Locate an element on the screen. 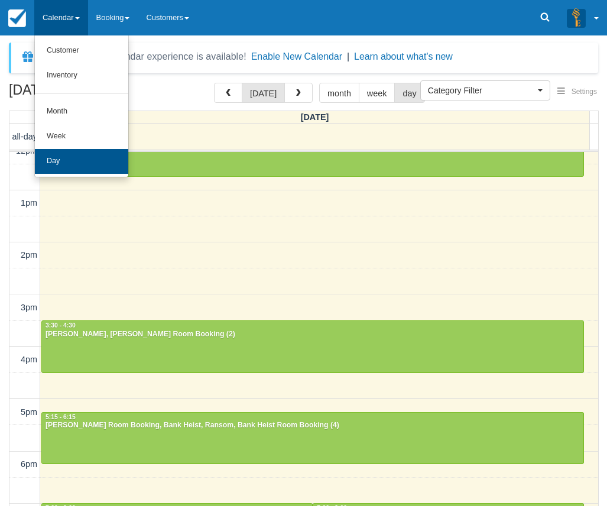 The image size is (607, 506). button: month is located at coordinates (339, 93).